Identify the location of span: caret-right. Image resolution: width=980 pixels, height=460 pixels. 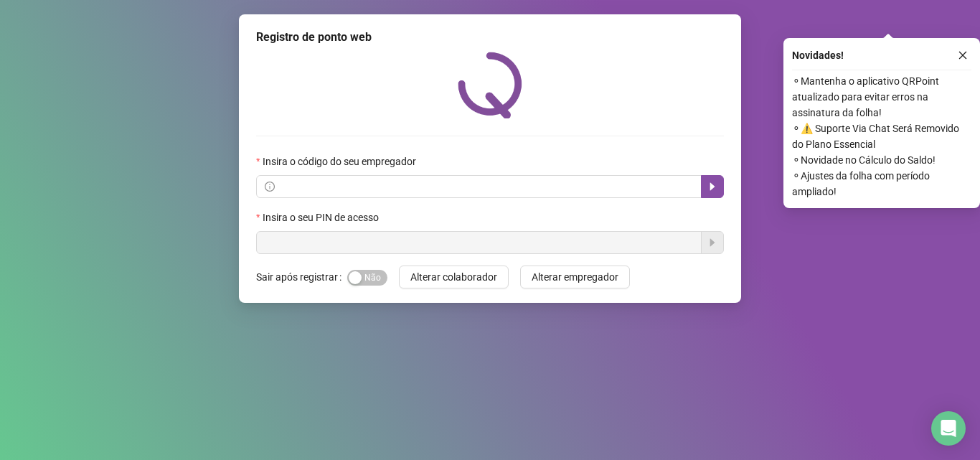
(712, 187).